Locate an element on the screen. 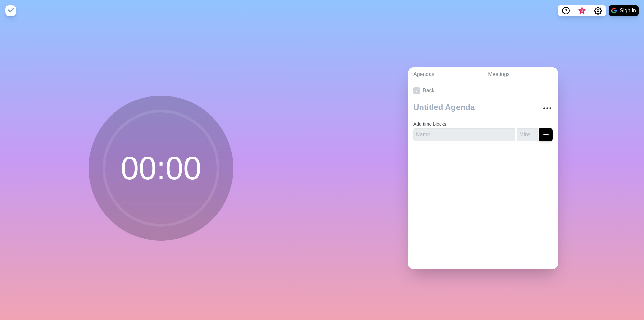 This screenshot has width=644, height=320. button: More is located at coordinates (547, 108).